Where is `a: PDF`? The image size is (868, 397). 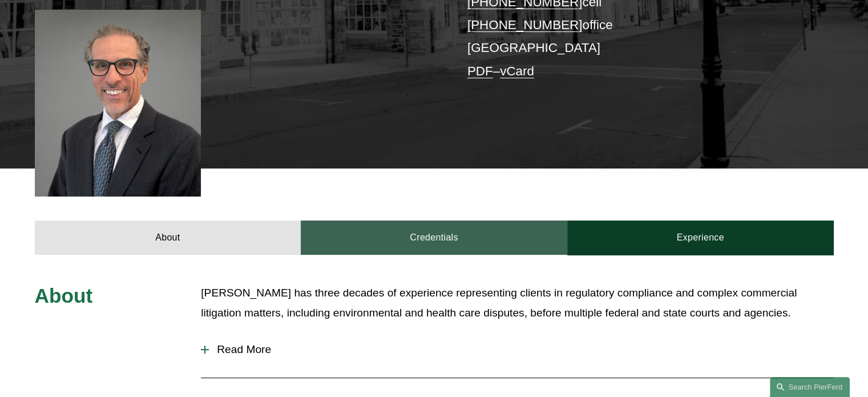
a: PDF is located at coordinates (480, 71).